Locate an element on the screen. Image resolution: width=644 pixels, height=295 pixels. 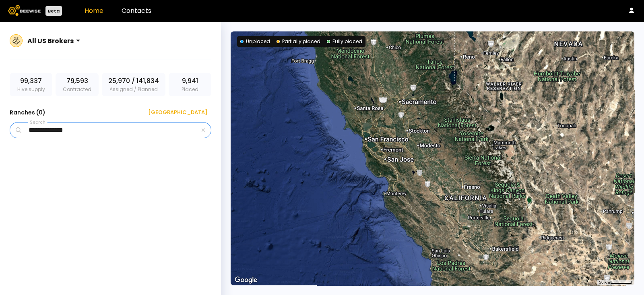
a: Contacts is located at coordinates (136, 11).